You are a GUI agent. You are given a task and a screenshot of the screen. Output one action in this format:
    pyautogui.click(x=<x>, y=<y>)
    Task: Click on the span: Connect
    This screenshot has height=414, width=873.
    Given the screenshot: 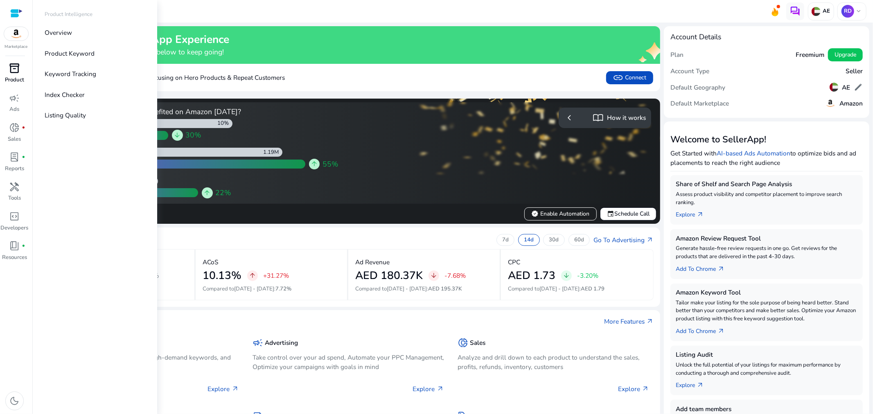 What is the action you would take?
    pyautogui.click(x=629, y=78)
    